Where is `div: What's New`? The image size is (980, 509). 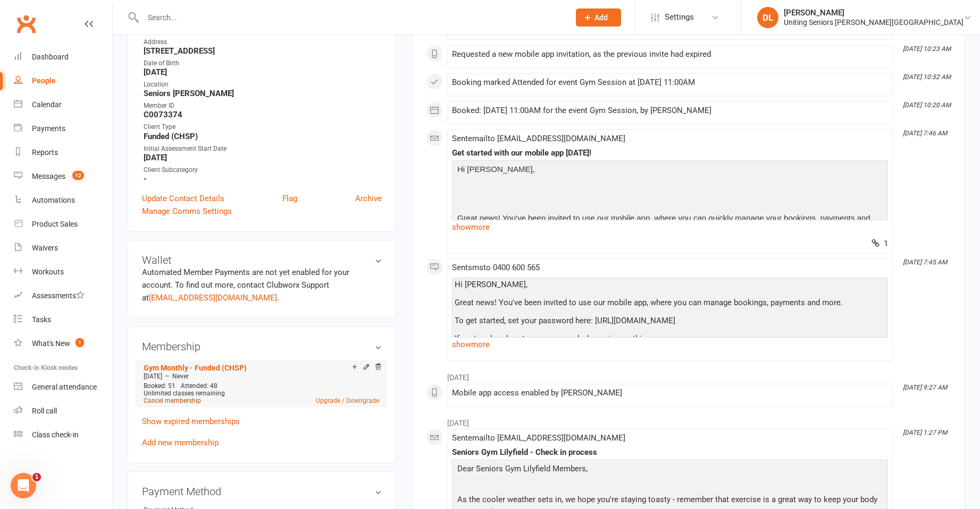 div: What's New is located at coordinates (51, 344).